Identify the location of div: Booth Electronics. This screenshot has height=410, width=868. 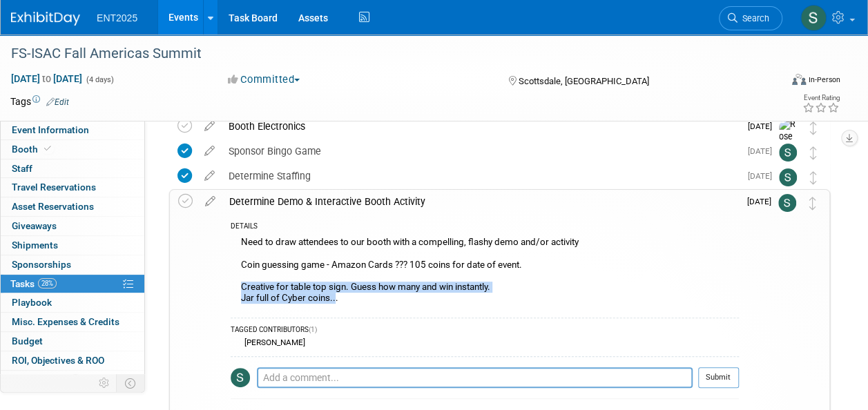
(481, 126).